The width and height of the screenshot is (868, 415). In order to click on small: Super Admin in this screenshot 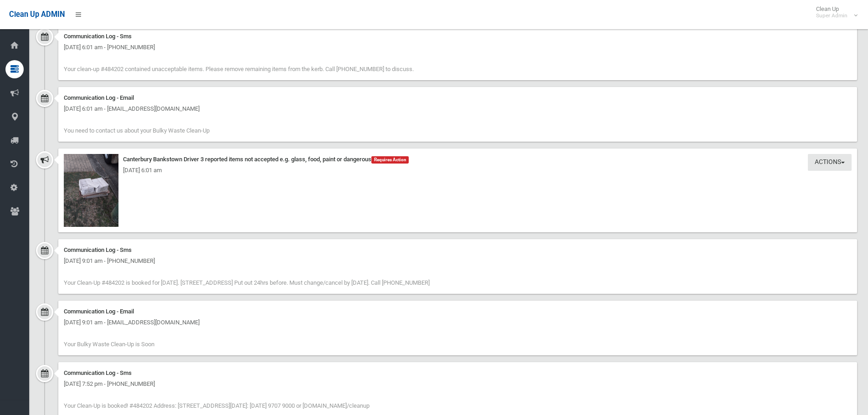, I will do `click(831, 16)`.